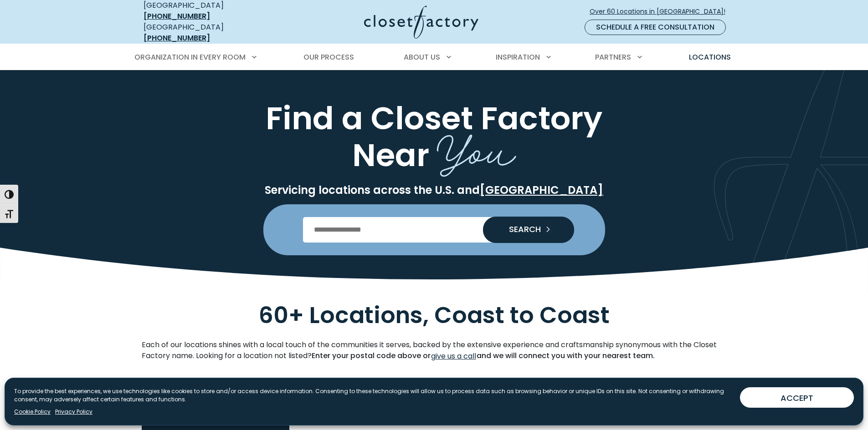 The height and width of the screenshot is (430, 868). Describe the element at coordinates (655, 27) in the screenshot. I see `a: Schedule a Free Consultation` at that location.